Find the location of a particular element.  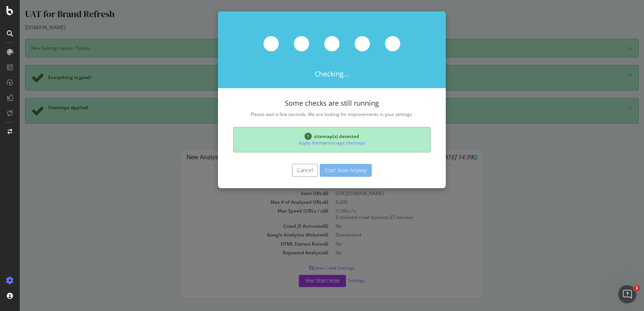

p: or is located at coordinates (312, 143).